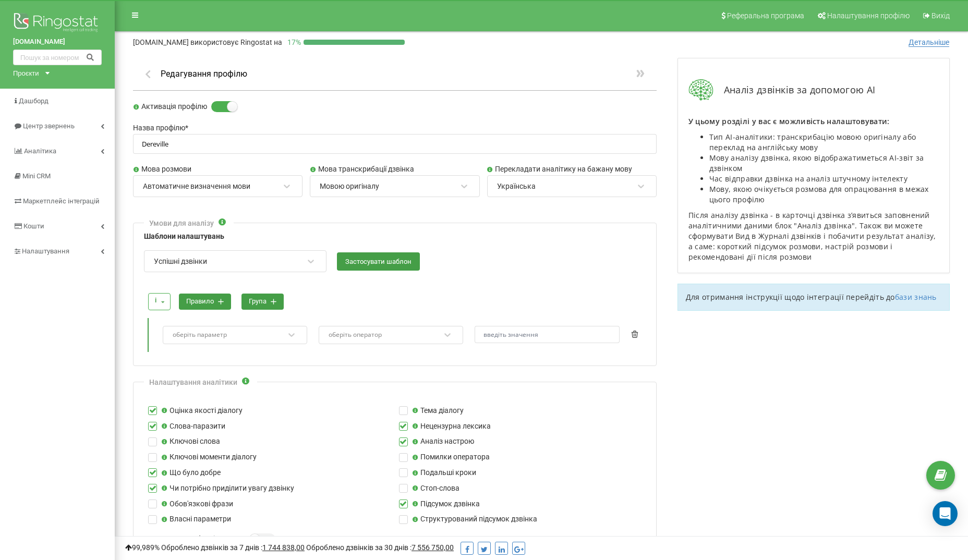 This screenshot has height=560, width=968. Describe the element at coordinates (940, 16) in the screenshot. I see `span: Вихід` at that location.